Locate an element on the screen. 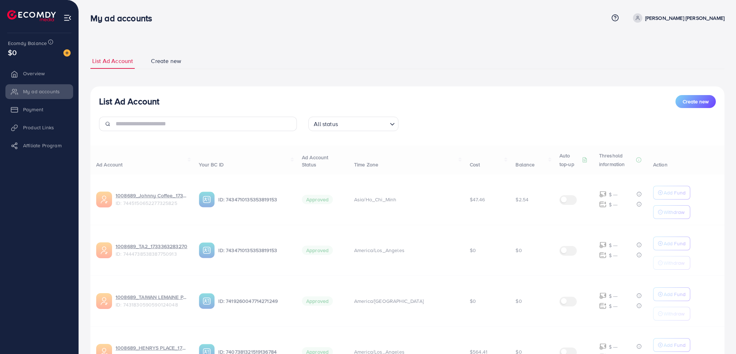 Image resolution: width=736 pixels, height=354 pixels. span: $0 is located at coordinates (12, 52).